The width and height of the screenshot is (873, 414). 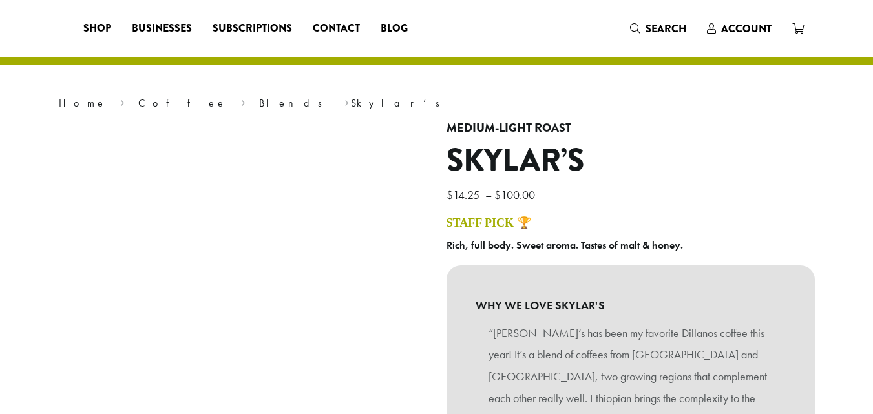 What do you see at coordinates (489, 223) in the screenshot?
I see `a: STAFF PICK 🏆` at bounding box center [489, 223].